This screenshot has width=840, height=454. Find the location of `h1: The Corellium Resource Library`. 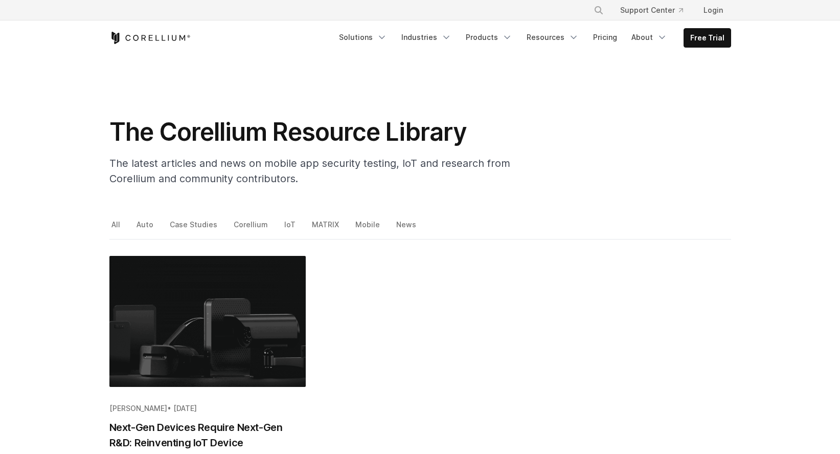

h1: The Corellium Resource Library is located at coordinates (314, 132).